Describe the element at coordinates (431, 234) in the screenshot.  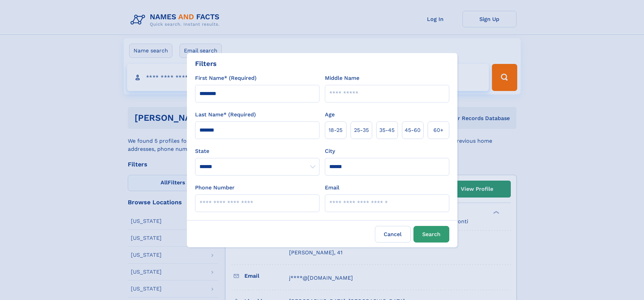
I see `button: Search` at that location.